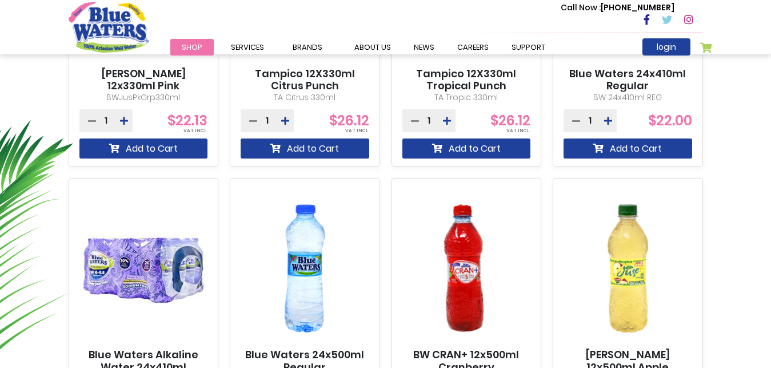 This screenshot has height=368, width=771. What do you see at coordinates (628, 79) in the screenshot?
I see `a: Blue Waters 24x410ml Regular` at bounding box center [628, 79].